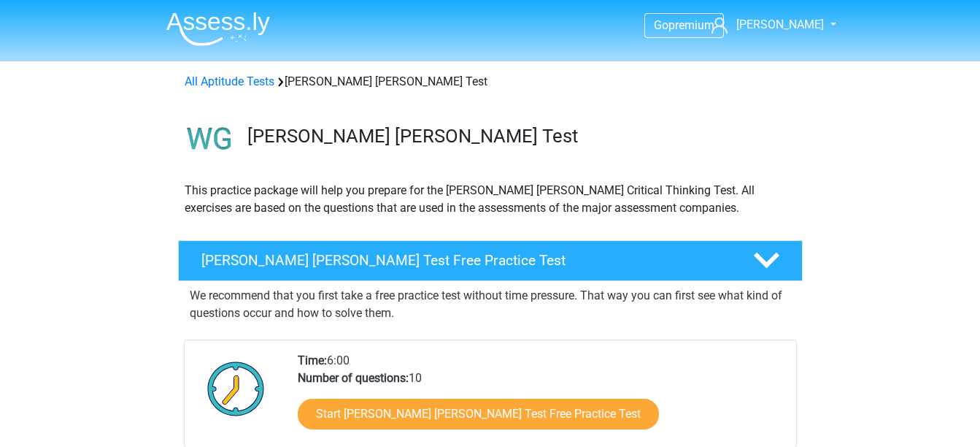 The height and width of the screenshot is (447, 980). What do you see at coordinates (490, 304) in the screenshot?
I see `p: We recommend that you first take a free practice test without time pressure. That way you can fir...` at bounding box center [490, 304].